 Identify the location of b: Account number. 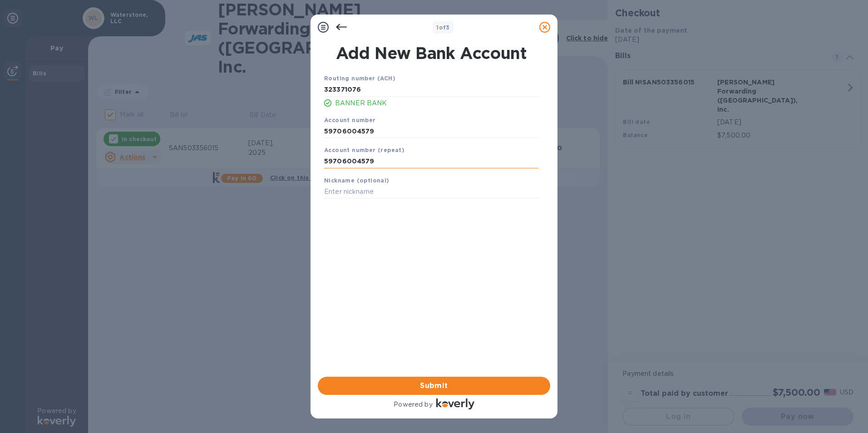
(350, 120).